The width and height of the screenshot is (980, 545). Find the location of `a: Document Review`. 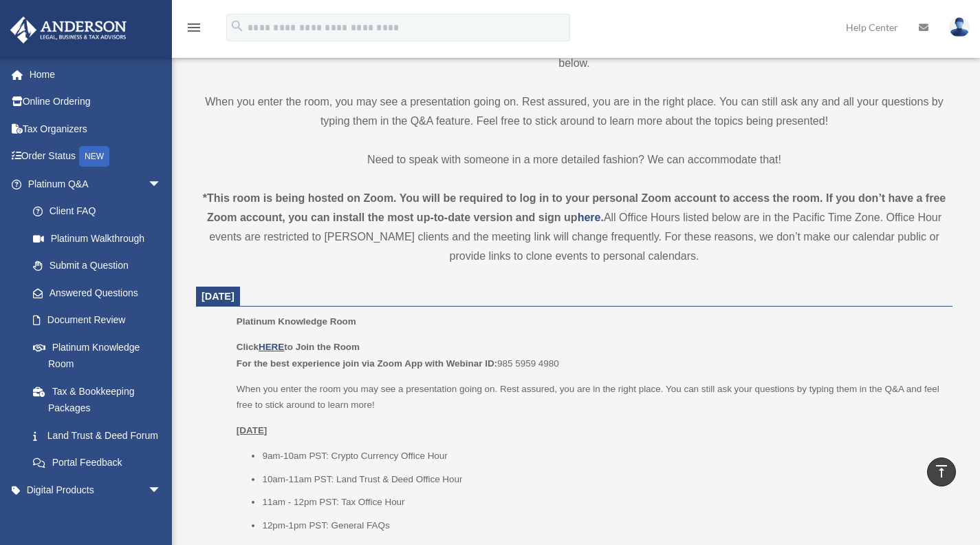

a: Document Review is located at coordinates (100, 320).